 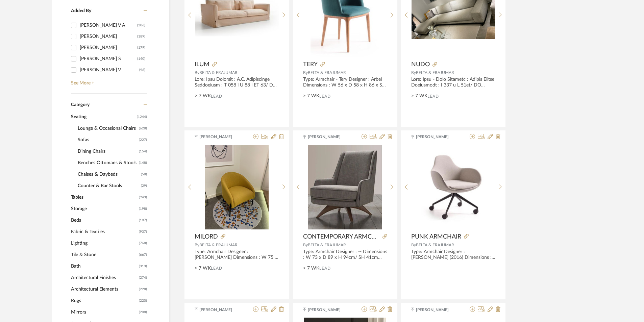 What do you see at coordinates (143, 254) in the screenshot?
I see `span: (667)` at bounding box center [143, 254].